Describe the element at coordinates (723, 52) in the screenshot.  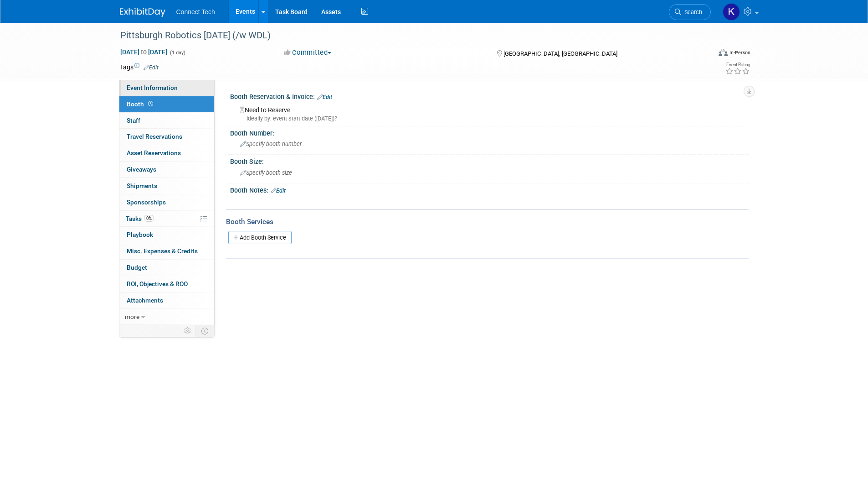
I see `img: Format-Inperson.png` at that location.